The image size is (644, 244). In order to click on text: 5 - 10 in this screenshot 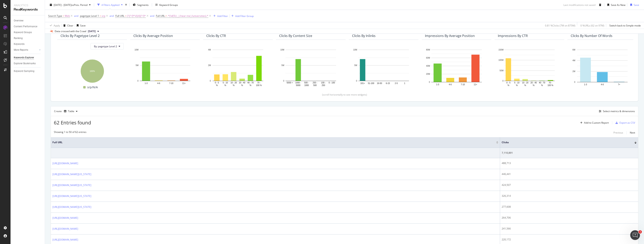, I will do `click(225, 83)`.